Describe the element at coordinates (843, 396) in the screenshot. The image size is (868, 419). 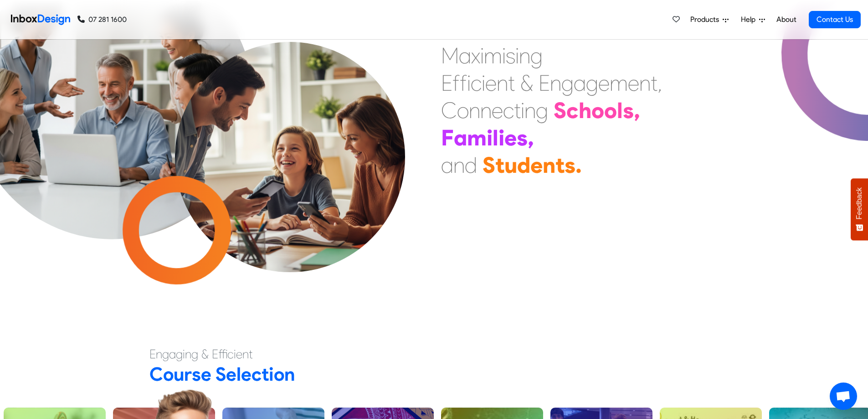
I see `a: Open chat` at that location.